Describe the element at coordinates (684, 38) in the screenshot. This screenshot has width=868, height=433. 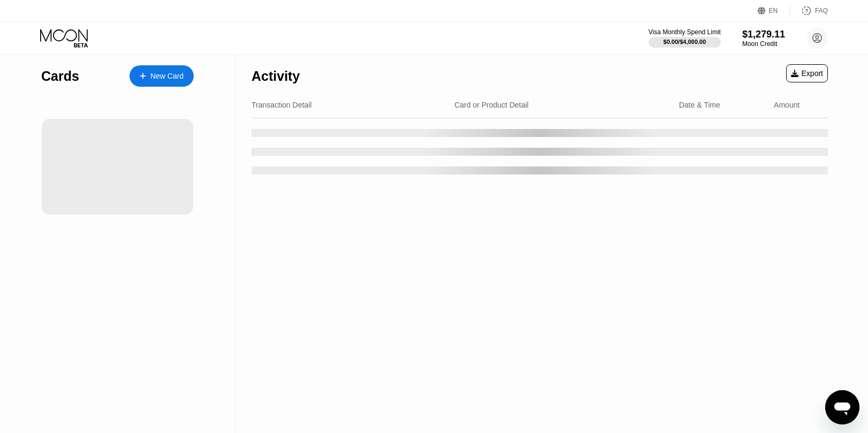
I see `div: Visa Monthly Spend Limit$0.00/$4,000.00` at that location.